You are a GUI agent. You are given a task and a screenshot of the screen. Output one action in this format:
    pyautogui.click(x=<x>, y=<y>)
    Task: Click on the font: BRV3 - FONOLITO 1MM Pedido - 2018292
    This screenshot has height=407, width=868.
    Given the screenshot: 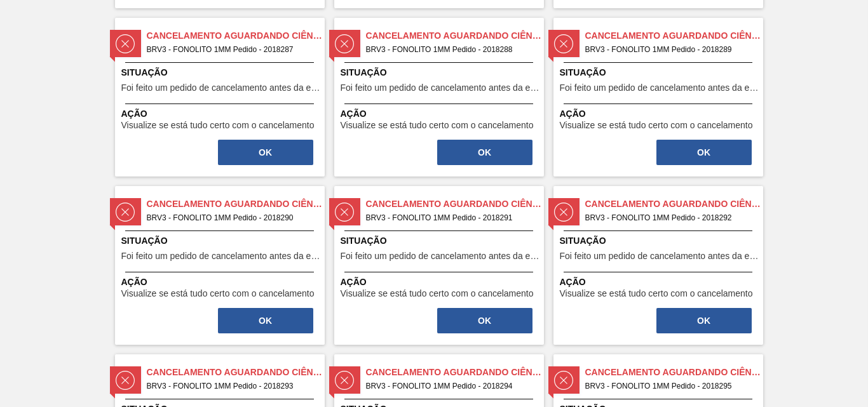 What is the action you would take?
    pyautogui.click(x=659, y=218)
    